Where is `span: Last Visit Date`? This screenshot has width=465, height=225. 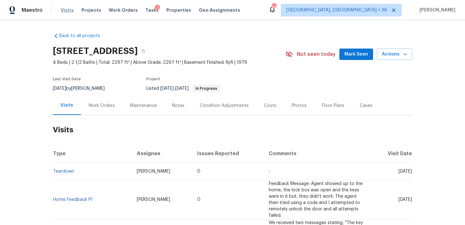 span: Last Visit Date is located at coordinates (67, 79).